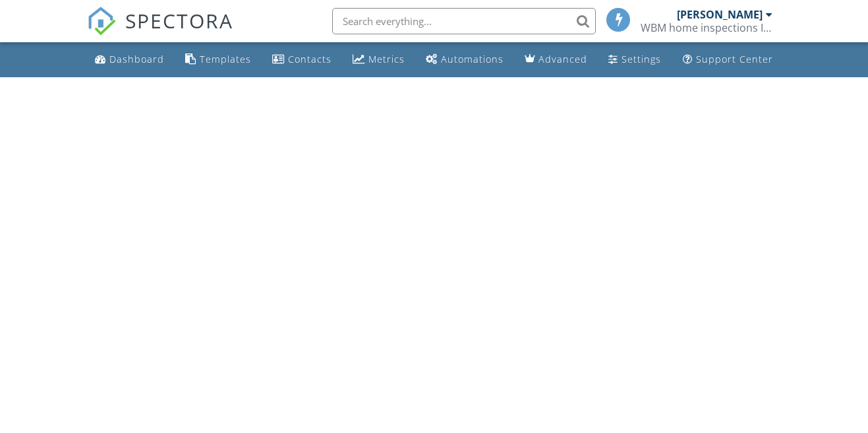  I want to click on div: Dashboard, so click(136, 59).